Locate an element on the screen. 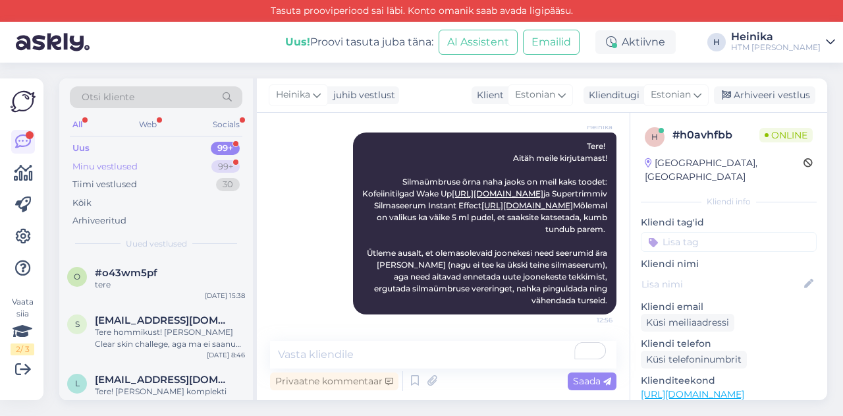 The width and height of the screenshot is (843, 416). div: Klient is located at coordinates (487, 95).